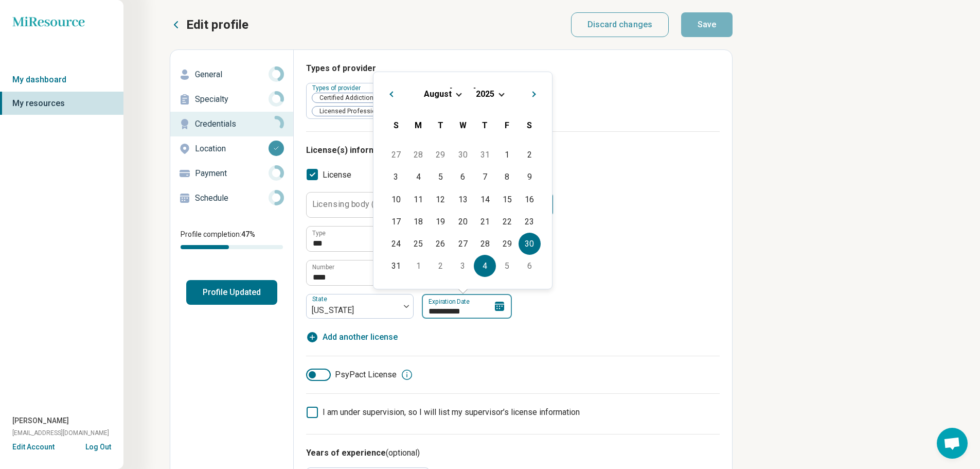  Describe the element at coordinates (707, 25) in the screenshot. I see `button: Save` at that location.